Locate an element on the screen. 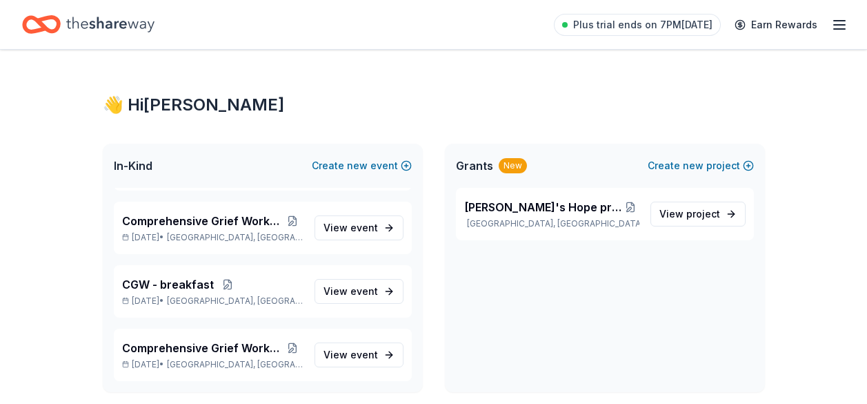  span: CGW - breakfast is located at coordinates (168, 284).